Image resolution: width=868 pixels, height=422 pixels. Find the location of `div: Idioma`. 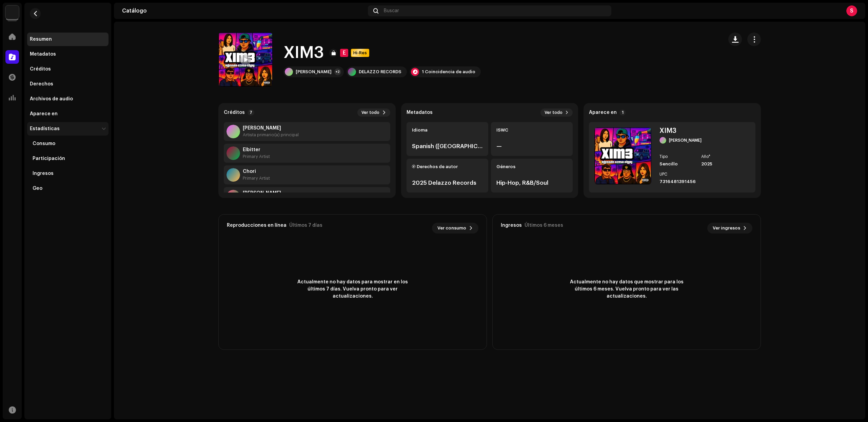

div: Idioma is located at coordinates (447, 130).